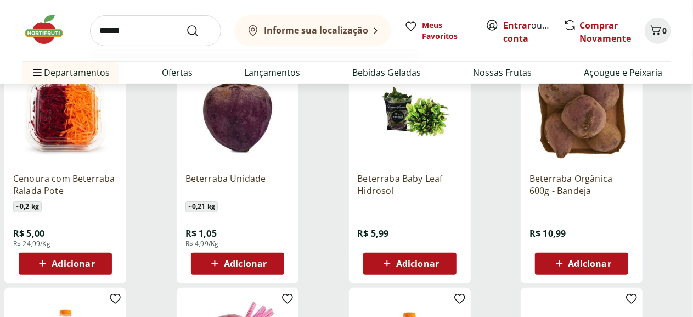 The width and height of the screenshot is (693, 317). What do you see at coordinates (410, 111) in the screenshot?
I see `img: Beterraba Baby Leaf Hidrosol` at bounding box center [410, 111].